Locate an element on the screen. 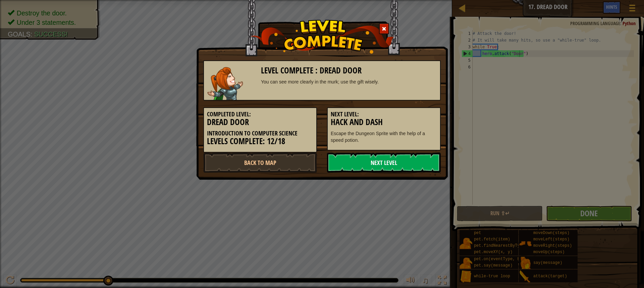 The height and width of the screenshot is (288, 644). h5: Introduction to Computer Science is located at coordinates (260, 133).